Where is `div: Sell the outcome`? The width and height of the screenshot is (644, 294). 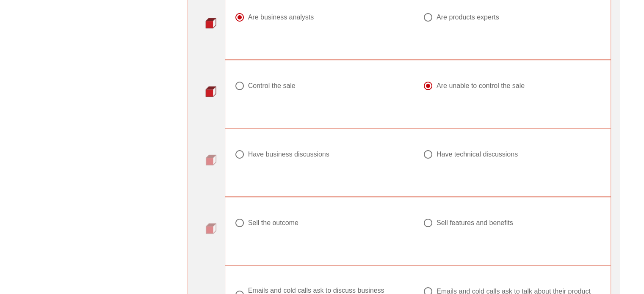
div: Sell the outcome is located at coordinates (273, 223).